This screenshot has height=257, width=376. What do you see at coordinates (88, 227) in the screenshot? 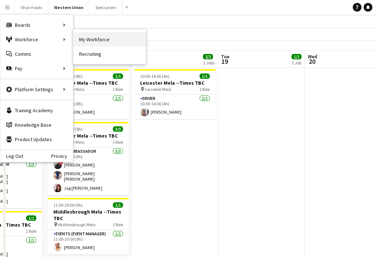
I see `div: 11:00-20:00 (9h)1/1Middlesbrough Mela --Times TBC Middlesbrough Mela1 RoleEvents (Event Manager)1...` at bounding box center [88, 227].